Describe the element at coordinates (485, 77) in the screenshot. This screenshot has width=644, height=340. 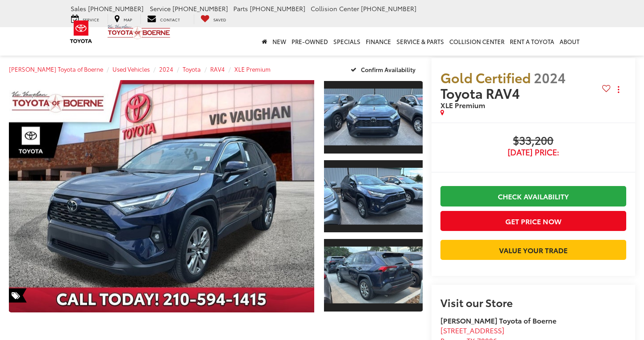
I see `span: Gold Certified` at that location.